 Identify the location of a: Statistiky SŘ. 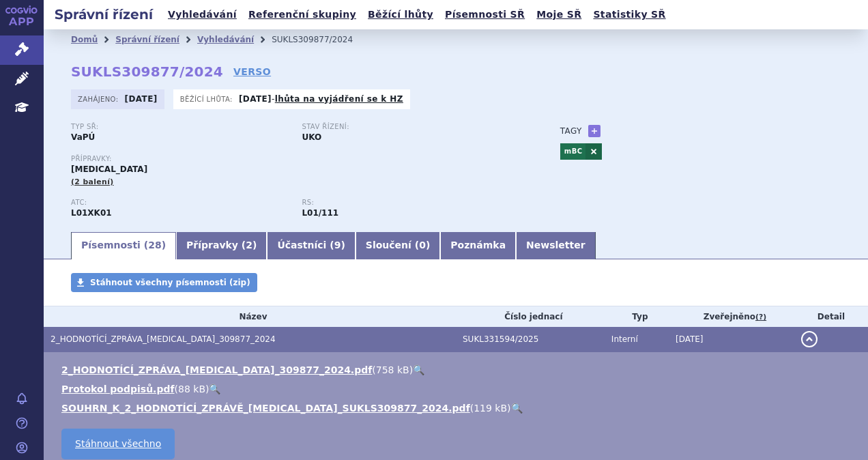
(629, 15).